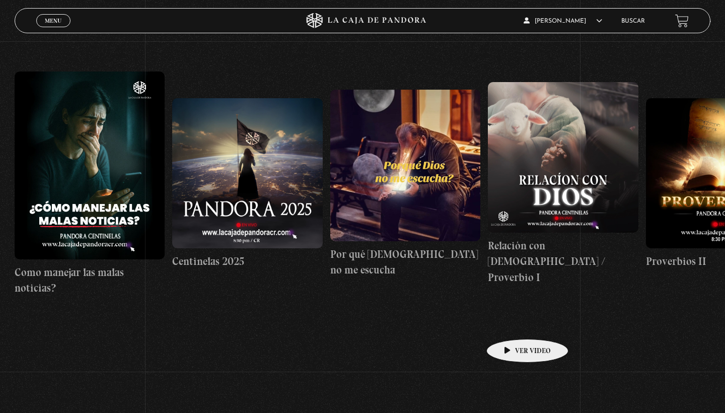  What do you see at coordinates (247, 261) in the screenshot?
I see `h4: Centinelas 2025` at bounding box center [247, 261].